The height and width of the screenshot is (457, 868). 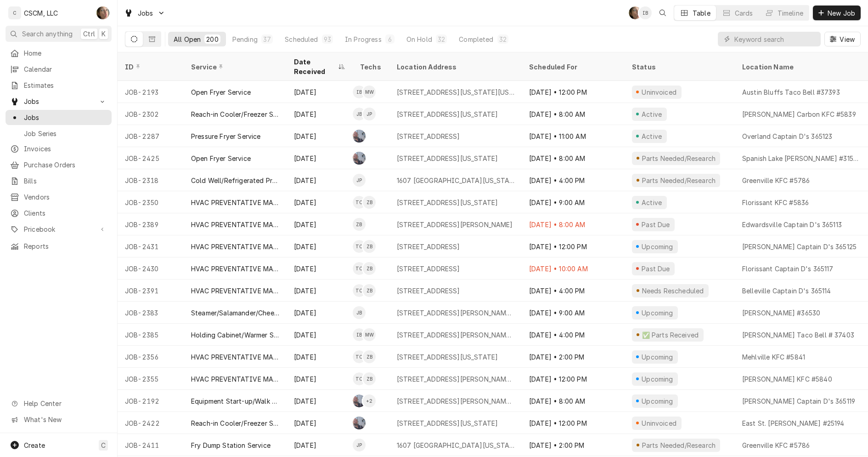 What do you see at coordinates (235, 312) in the screenshot?
I see `div: Steamer/Salamander/Cheesemelter Service` at bounding box center [235, 312].